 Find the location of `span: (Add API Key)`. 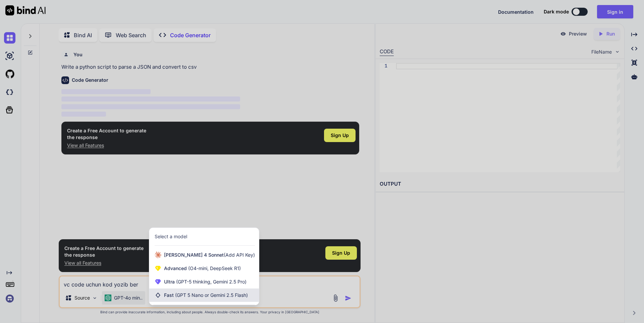

span: (Add API Key) is located at coordinates (239, 255).